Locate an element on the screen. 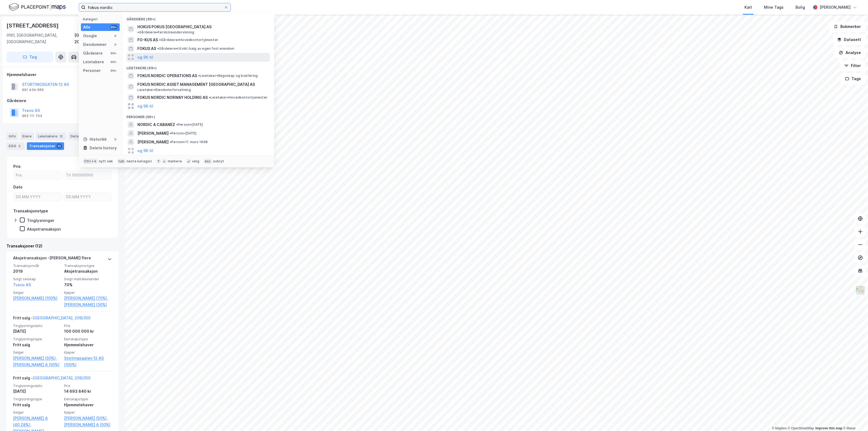 This screenshot has height=431, width=868. div: Historikk is located at coordinates (95, 140).